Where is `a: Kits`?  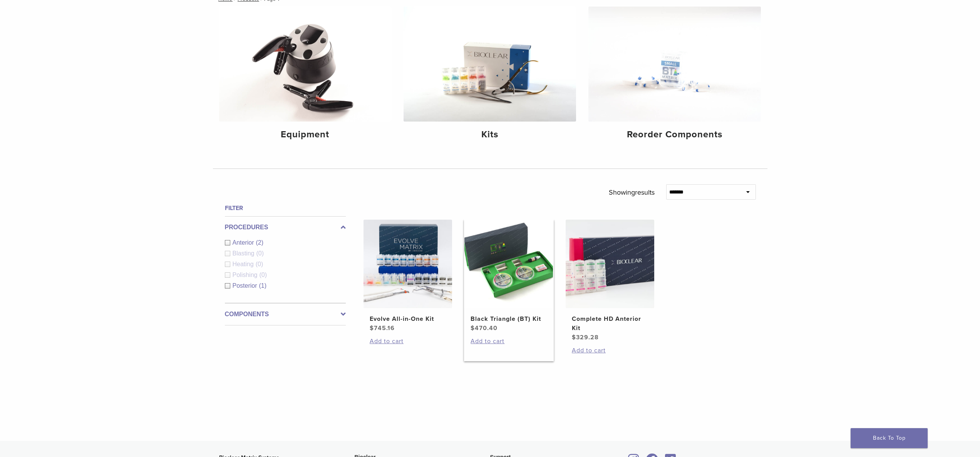 a: Kits is located at coordinates (490, 77).